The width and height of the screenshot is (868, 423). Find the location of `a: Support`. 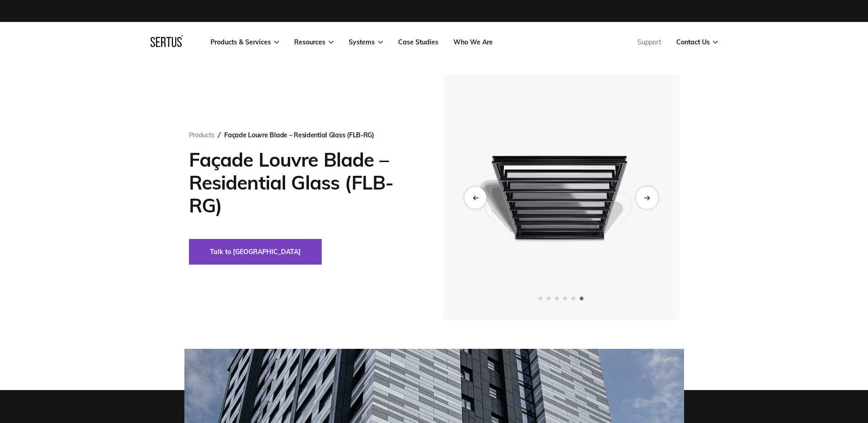

a: Support is located at coordinates (649, 42).